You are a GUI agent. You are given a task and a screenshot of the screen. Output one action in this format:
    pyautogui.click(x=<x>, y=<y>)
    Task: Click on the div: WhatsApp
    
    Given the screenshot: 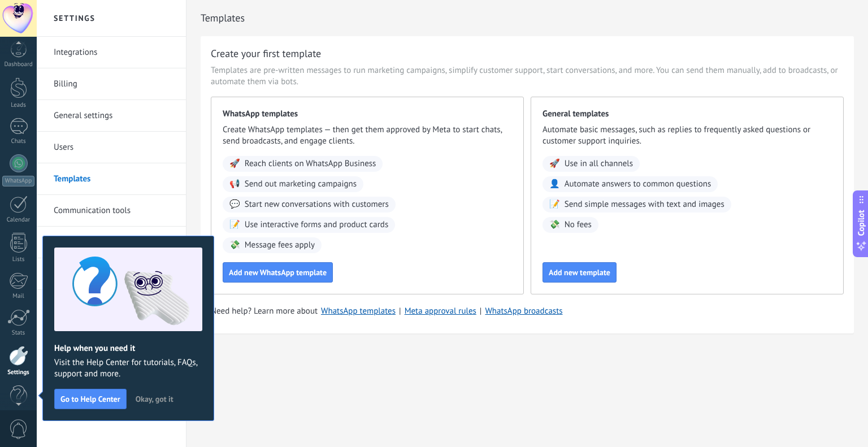 What is the action you would take?
    pyautogui.click(x=18, y=181)
    